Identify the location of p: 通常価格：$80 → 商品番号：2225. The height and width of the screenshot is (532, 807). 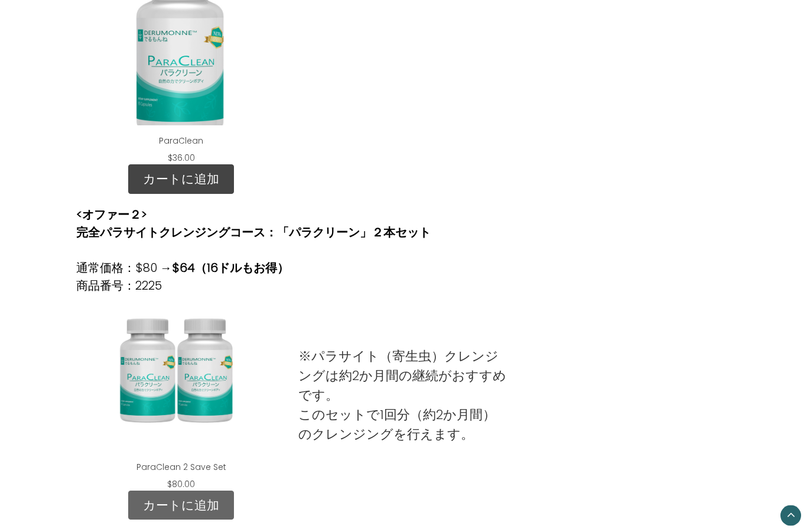
(253, 277).